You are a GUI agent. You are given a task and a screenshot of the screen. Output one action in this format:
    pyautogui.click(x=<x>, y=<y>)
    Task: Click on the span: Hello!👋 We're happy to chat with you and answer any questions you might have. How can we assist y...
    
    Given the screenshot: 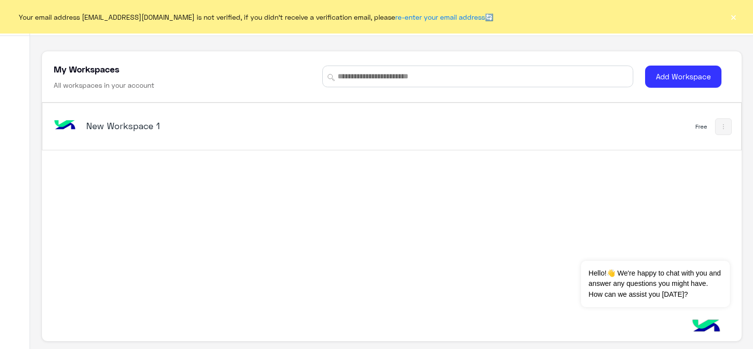 What is the action you would take?
    pyautogui.click(x=655, y=284)
    